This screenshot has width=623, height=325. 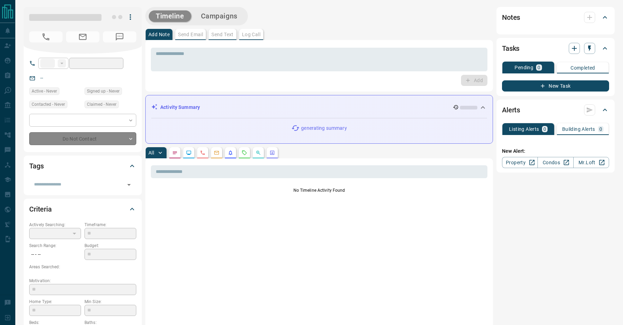 I want to click on p: Building Alerts, so click(x=579, y=129).